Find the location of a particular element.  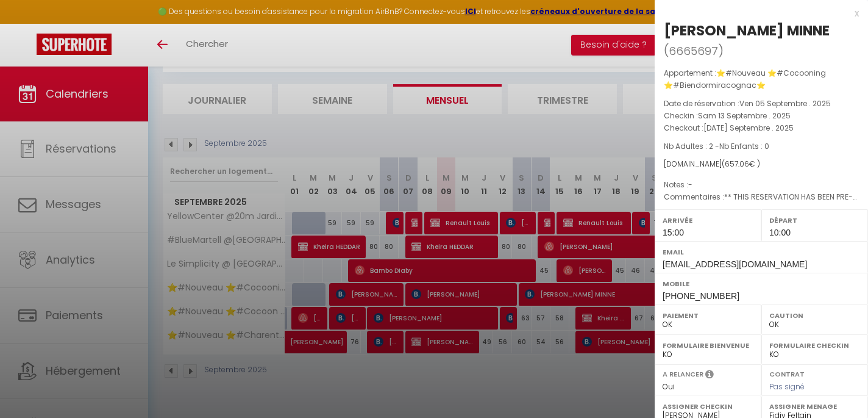

span: Nb Enfants : 0 is located at coordinates (745, 146).